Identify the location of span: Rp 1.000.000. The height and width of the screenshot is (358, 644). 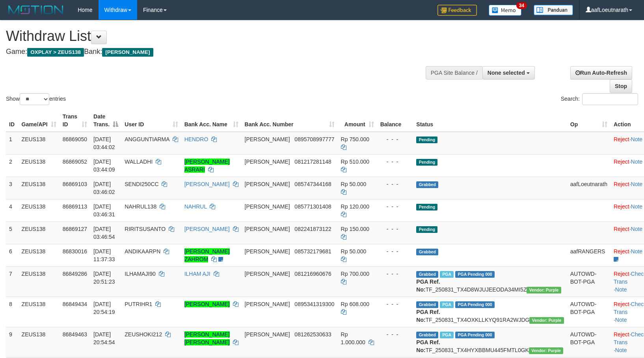
(353, 339).